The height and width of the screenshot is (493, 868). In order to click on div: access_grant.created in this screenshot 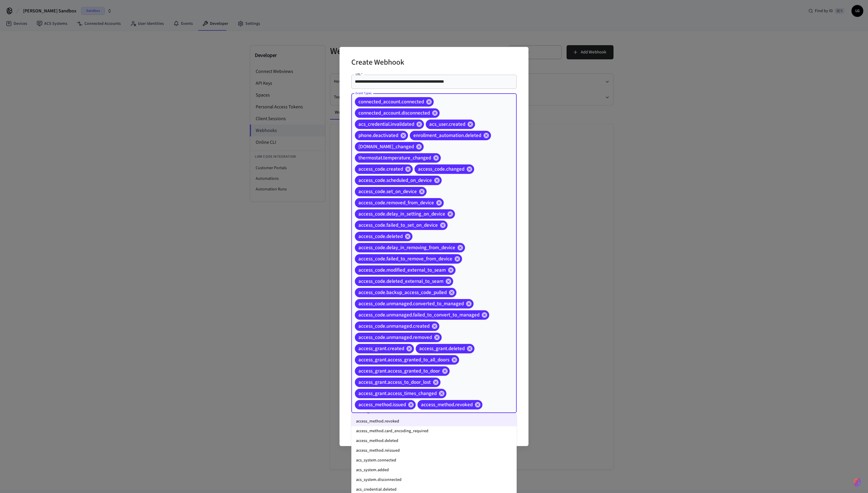, I will do `click(384, 349)`.